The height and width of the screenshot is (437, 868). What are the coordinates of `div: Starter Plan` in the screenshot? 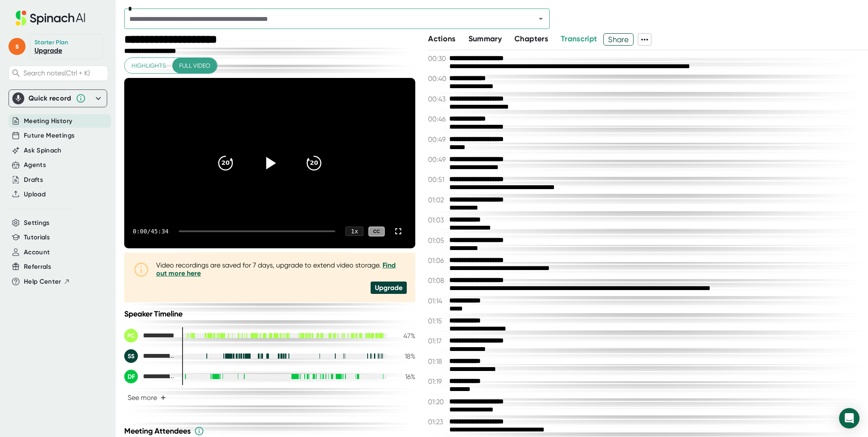 It's located at (51, 42).